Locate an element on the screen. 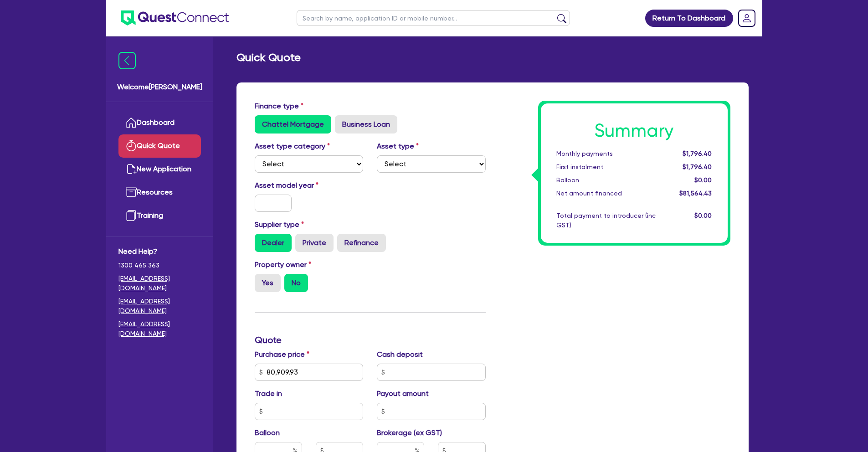  label: Business Loan is located at coordinates (366, 125).